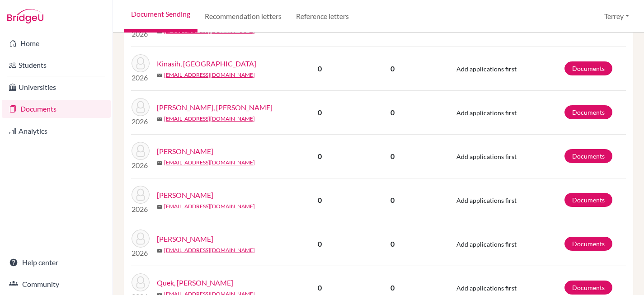 Image resolution: width=644 pixels, height=295 pixels. Describe the element at coordinates (617, 16) in the screenshot. I see `button: Terrey` at that location.